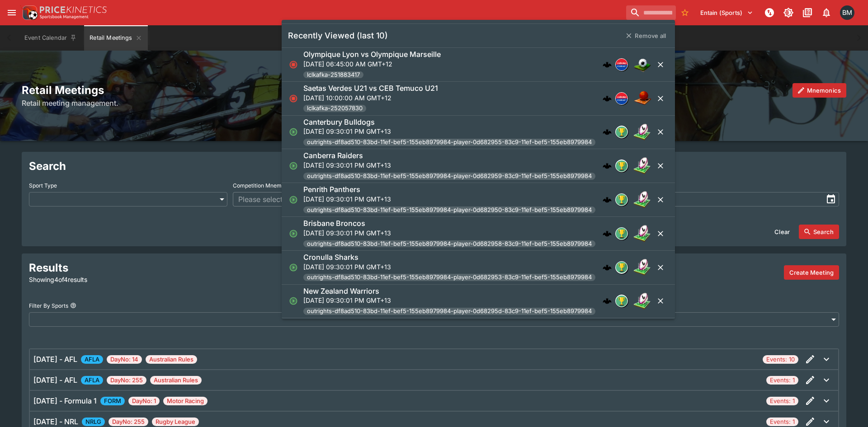 This screenshot has width=868, height=427. Describe the element at coordinates (807, 12) in the screenshot. I see `button: Documentation` at that location.